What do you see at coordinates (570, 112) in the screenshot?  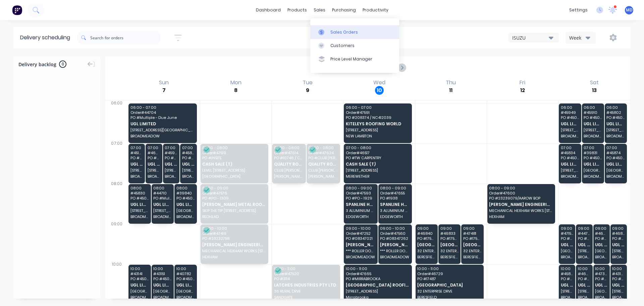 I see `span: # 45949` at bounding box center [570, 112].